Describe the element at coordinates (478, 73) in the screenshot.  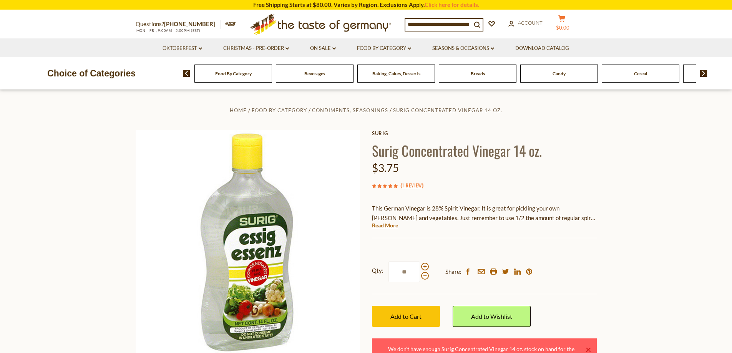
I see `a: Breads` at that location.